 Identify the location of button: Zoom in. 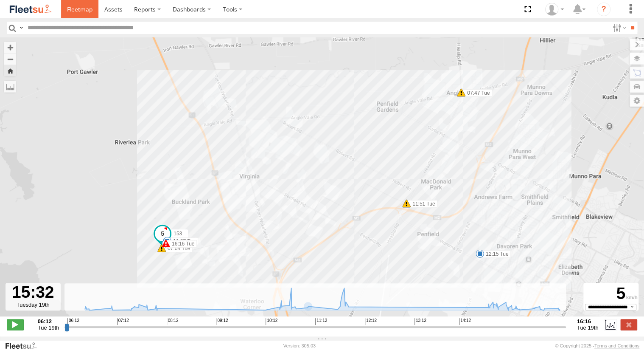
(10, 47).